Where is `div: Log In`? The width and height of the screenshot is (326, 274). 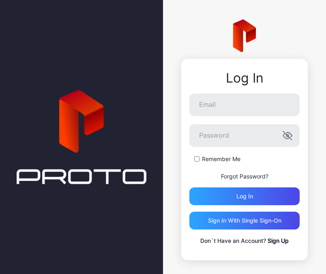 div: Log In is located at coordinates (244, 78).